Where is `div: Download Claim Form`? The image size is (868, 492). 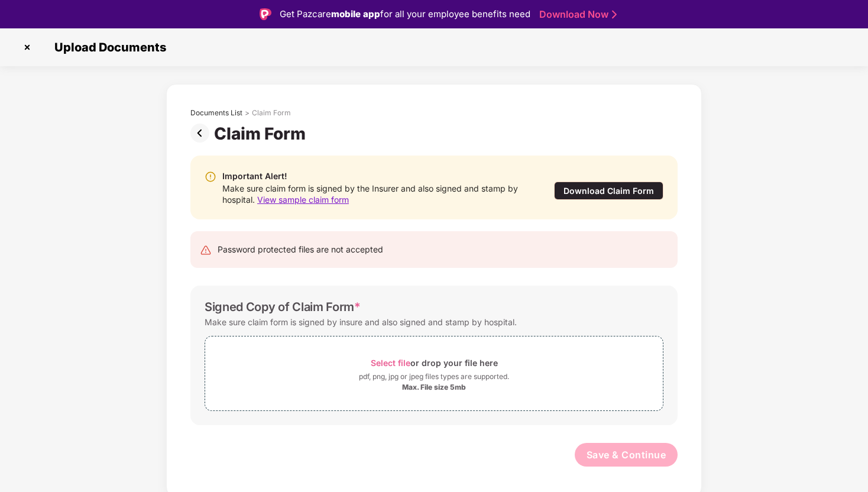 div: Download Claim Form is located at coordinates (609, 190).